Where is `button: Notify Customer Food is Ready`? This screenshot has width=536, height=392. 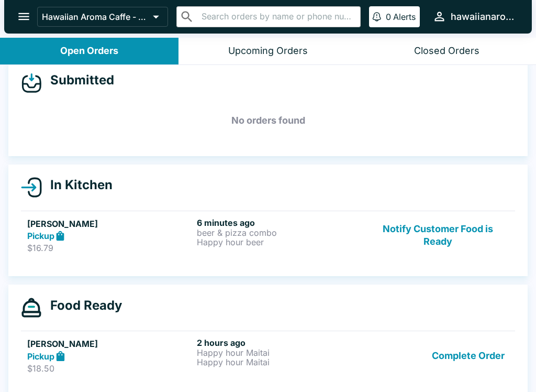
button: Notify Customer Food is Ready is located at coordinates (438, 235).